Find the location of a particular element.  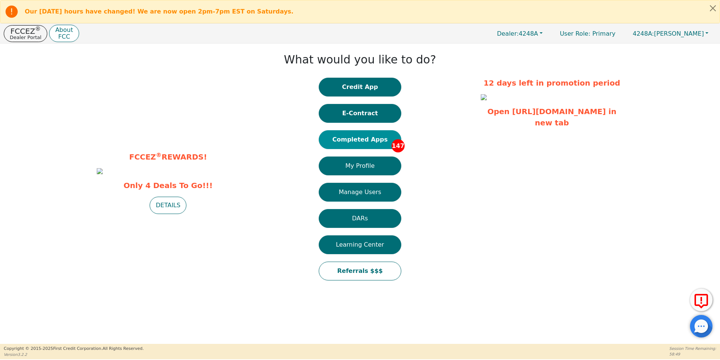

p: Version 3.2.2 is located at coordinates (73, 354).